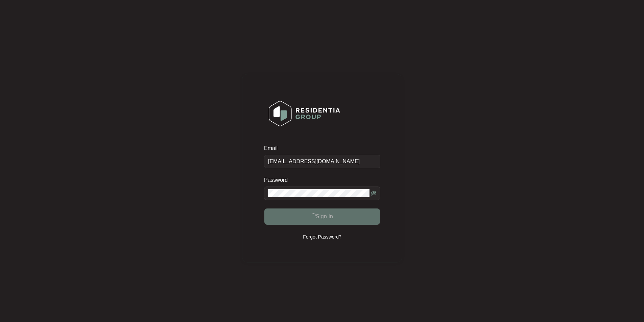  What do you see at coordinates (324, 216) in the screenshot?
I see `span: Sign in` at bounding box center [324, 216].